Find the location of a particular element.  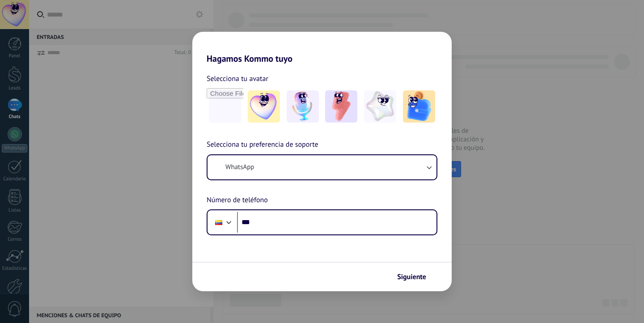

img: -5.jpeg is located at coordinates (419, 106).